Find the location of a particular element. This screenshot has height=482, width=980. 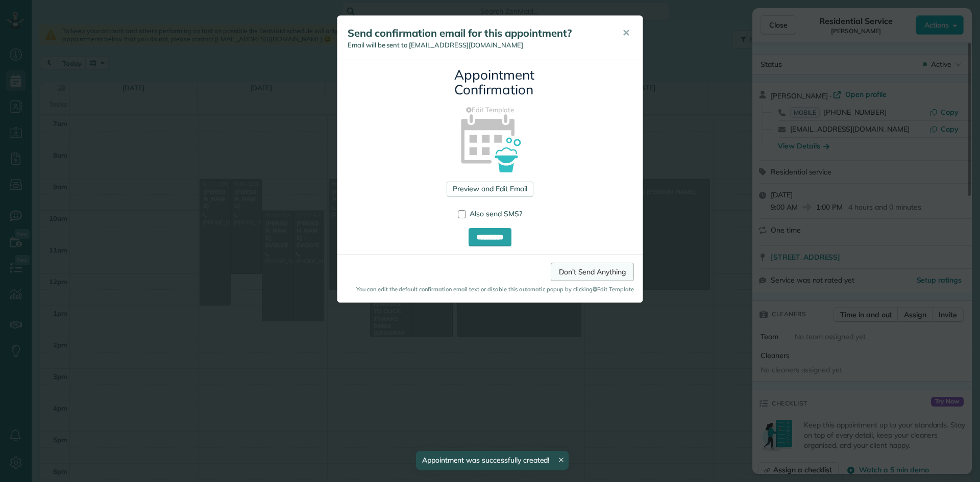

h3: Appointment Confirmation is located at coordinates (490, 82).